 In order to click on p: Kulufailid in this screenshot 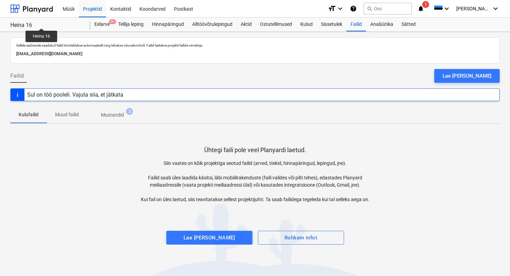, I will do `click(29, 114)`.